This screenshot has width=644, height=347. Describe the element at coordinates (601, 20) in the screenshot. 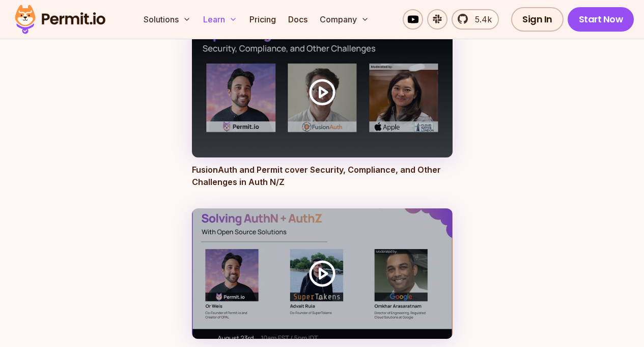

I see `a: Start Now` at that location.